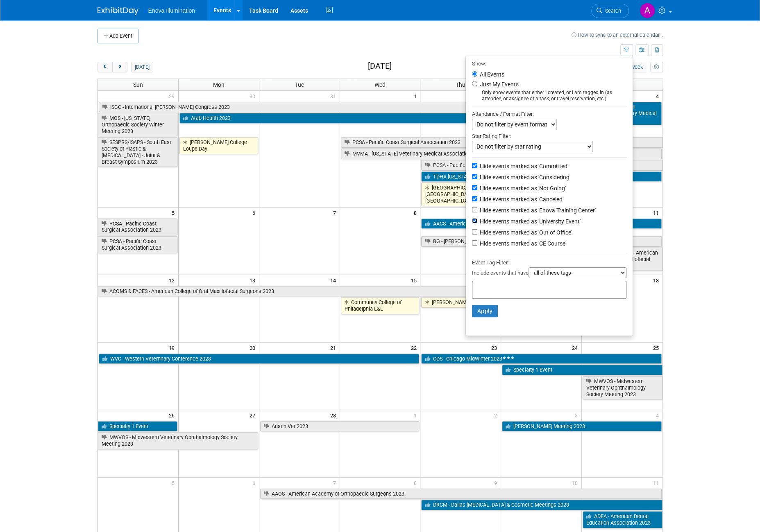 The image size is (760, 532). What do you see at coordinates (334, 415) in the screenshot?
I see `span: 28` at bounding box center [334, 415].